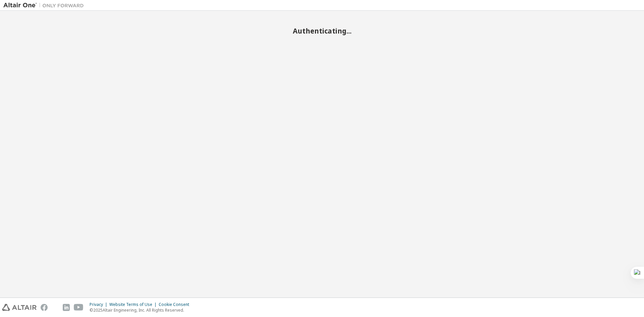 The image size is (644, 317). Describe the element at coordinates (176, 304) in the screenshot. I see `div: Cookie Consent` at that location.